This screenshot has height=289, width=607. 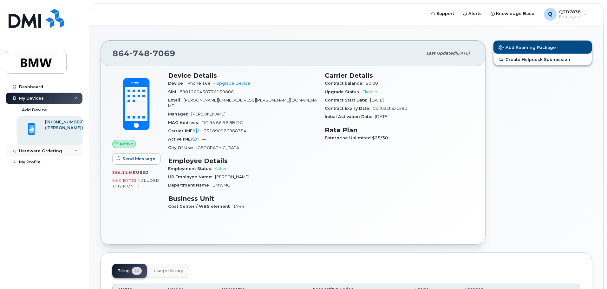 I want to click on button: Send Message, so click(x=136, y=159).